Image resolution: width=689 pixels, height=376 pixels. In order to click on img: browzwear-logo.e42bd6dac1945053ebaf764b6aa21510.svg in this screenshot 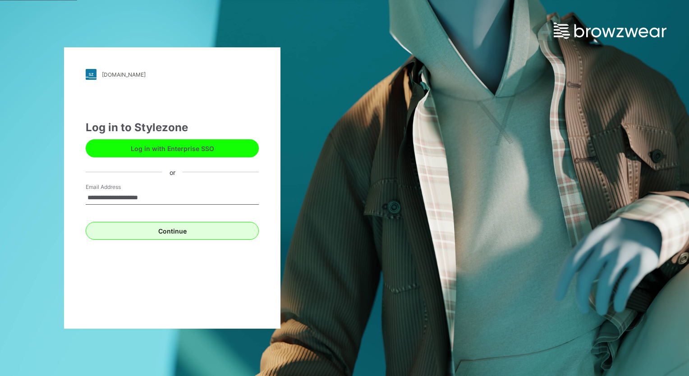, I will do `click(610, 31)`.